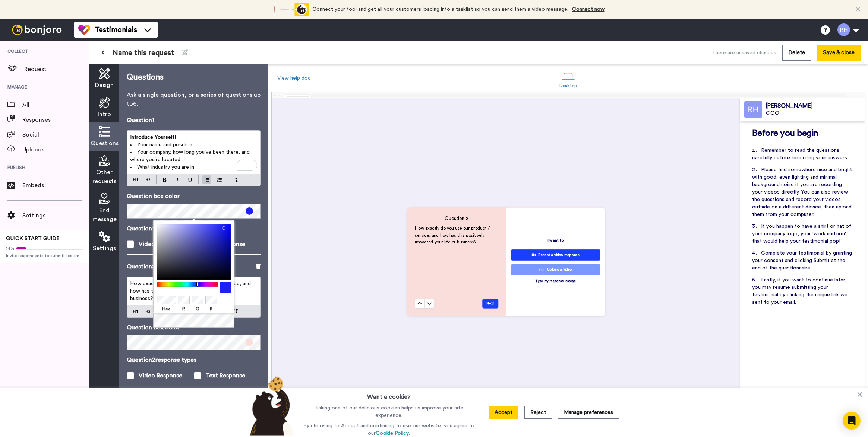  I want to click on span: All, so click(56, 105).